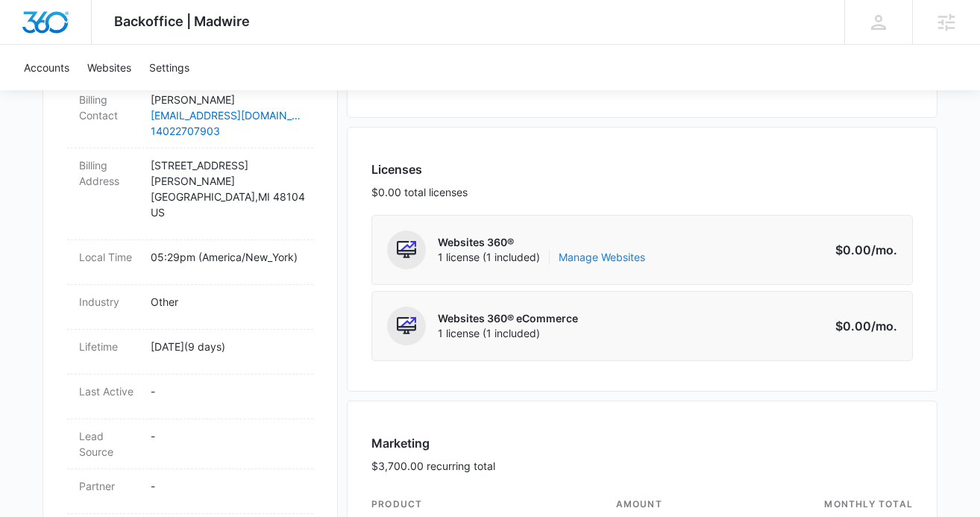 This screenshot has width=980, height=517. Describe the element at coordinates (109, 301) in the screenshot. I see `dt: Industry` at that location.